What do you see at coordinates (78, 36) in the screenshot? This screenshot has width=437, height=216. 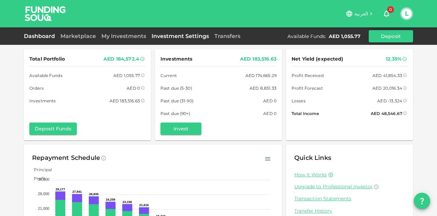 I see `a: Marketplace` at bounding box center [78, 36].